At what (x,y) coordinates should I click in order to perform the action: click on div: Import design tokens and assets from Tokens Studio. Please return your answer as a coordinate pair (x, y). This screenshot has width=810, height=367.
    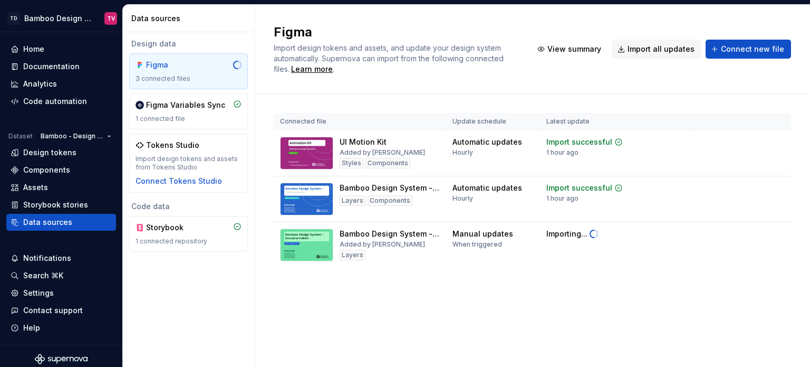
    Looking at the image, I should click on (188, 163).